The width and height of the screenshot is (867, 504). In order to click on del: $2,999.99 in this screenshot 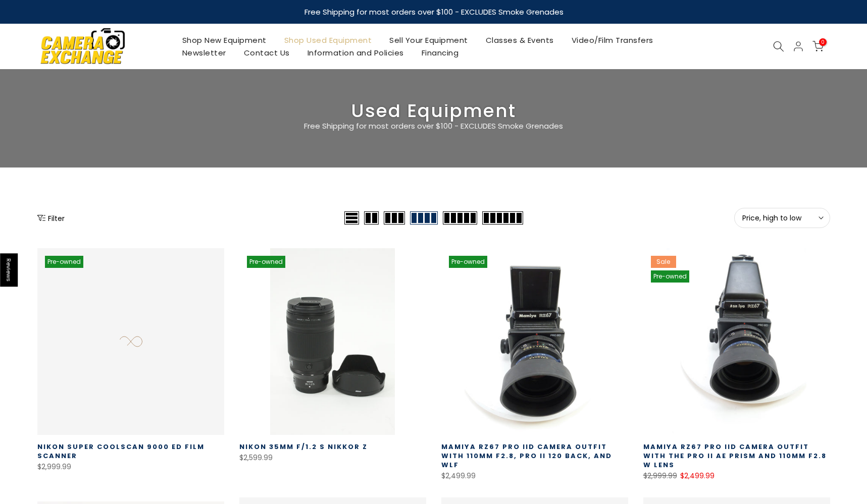, I will do `click(660, 476)`.